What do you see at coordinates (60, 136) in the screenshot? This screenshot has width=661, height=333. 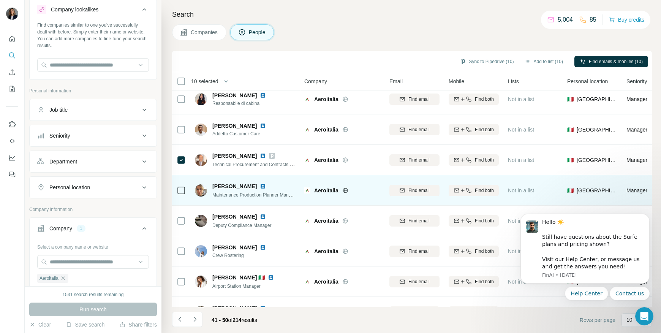 I see `div: Seniority` at bounding box center [60, 136].